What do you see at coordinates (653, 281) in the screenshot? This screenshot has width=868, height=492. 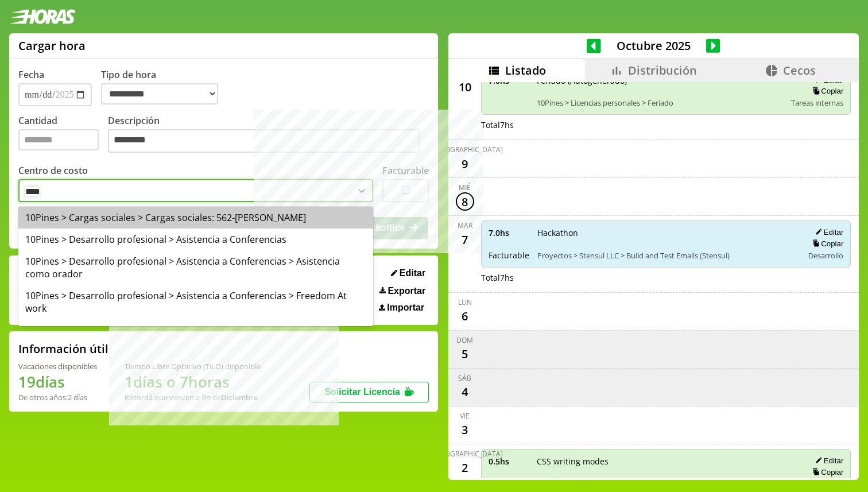 I see `div: scrollable content` at bounding box center [653, 281].